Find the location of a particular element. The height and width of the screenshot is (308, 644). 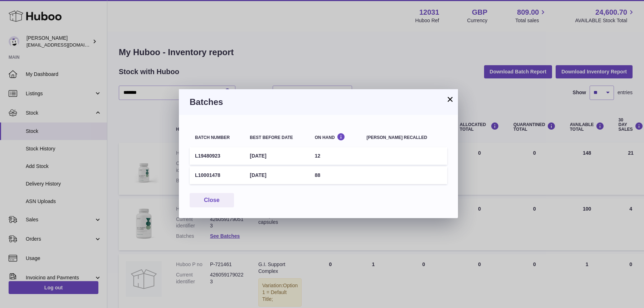

td: 88 is located at coordinates (335, 175).